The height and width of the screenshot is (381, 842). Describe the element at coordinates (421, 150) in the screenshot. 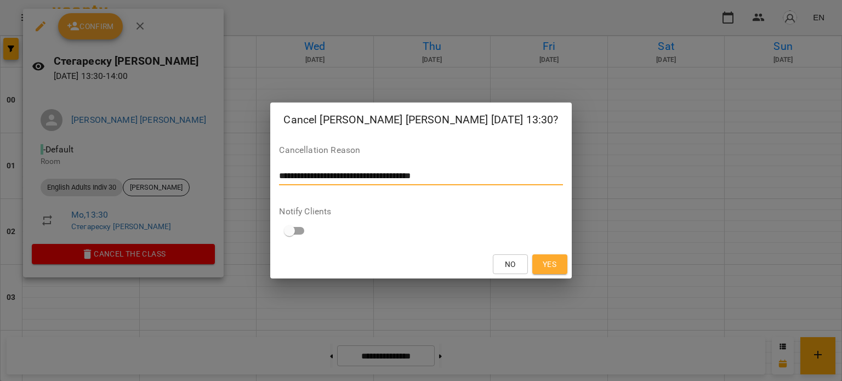

I see `label: Cancellation Reason` at that location.